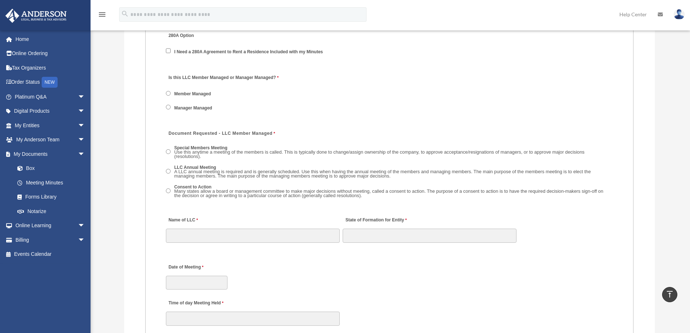 The height and width of the screenshot is (333, 690). Describe the element at coordinates (223, 78) in the screenshot. I see `label: Is this LLC Member Managed or Manager Managed?` at that location.